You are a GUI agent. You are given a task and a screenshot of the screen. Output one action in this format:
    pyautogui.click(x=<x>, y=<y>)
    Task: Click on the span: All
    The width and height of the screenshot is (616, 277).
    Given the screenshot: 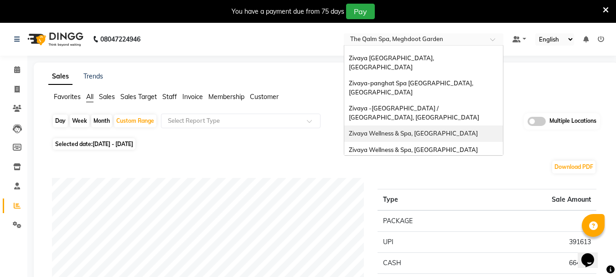 What is the action you would take?
    pyautogui.click(x=90, y=97)
    